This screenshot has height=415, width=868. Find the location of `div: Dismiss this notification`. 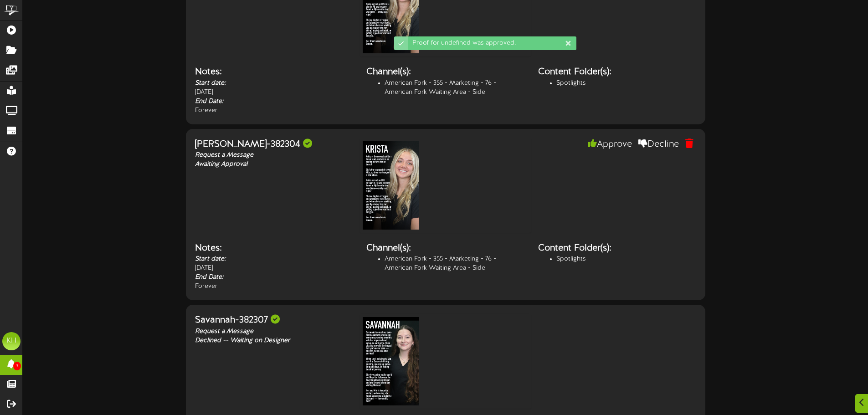

div: Dismiss this notification is located at coordinates (568, 43).